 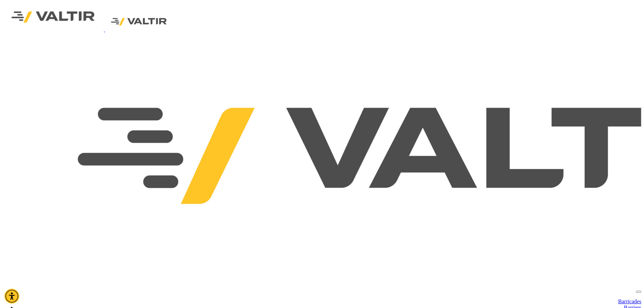 I want to click on div: Accessibility Menu, so click(x=12, y=297).